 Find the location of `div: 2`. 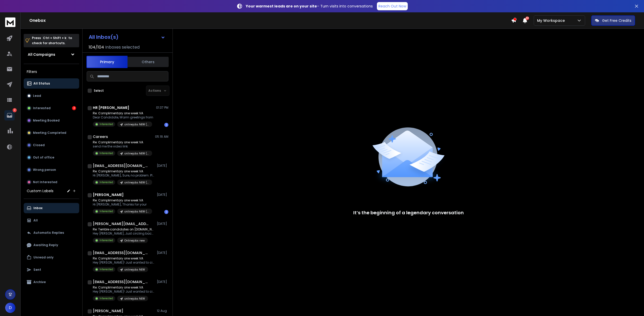

div: 2 is located at coordinates (74, 108).